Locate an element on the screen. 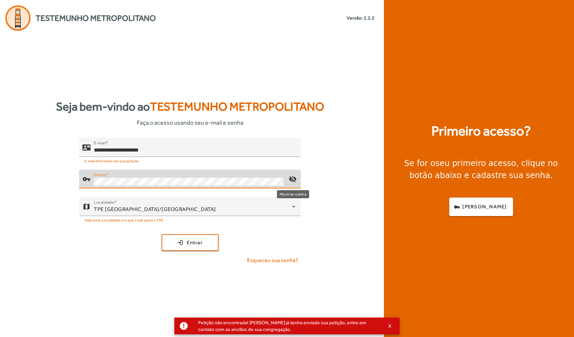  mat-icon: vpn_key is located at coordinates (87, 179).